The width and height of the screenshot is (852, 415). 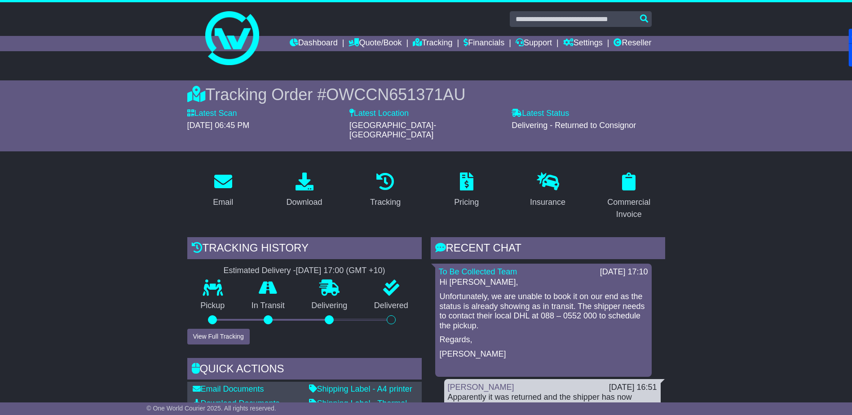 I want to click on div: Download, so click(x=304, y=202).